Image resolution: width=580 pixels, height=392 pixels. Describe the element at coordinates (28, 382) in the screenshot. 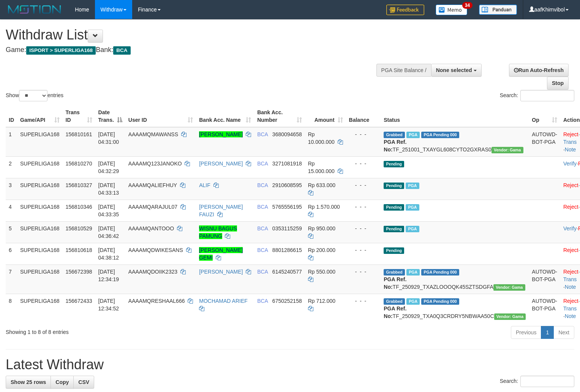

I see `a: Show 25 rows` at that location.